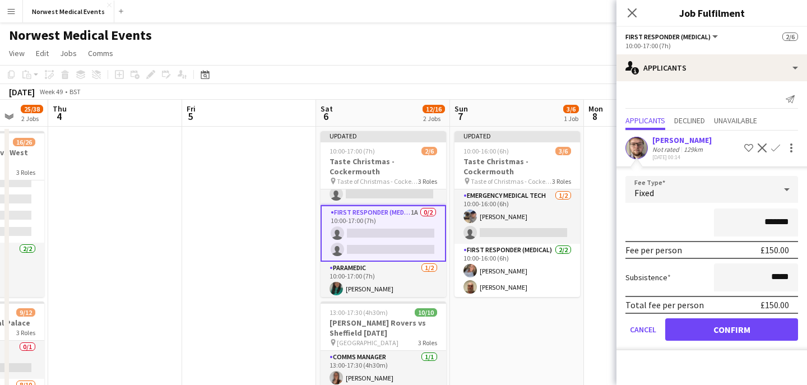  I want to click on h1: Norwest Medical Events, so click(80, 35).